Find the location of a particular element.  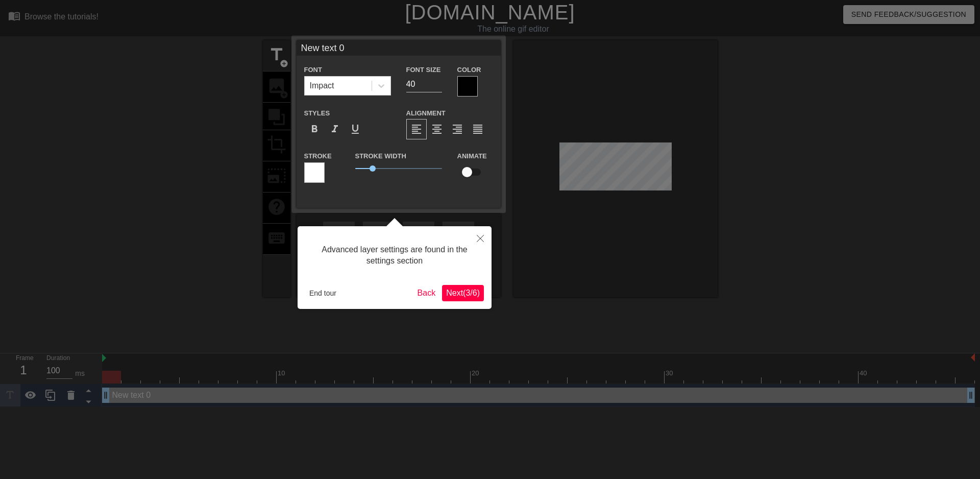

div: Advanced layer settings are found in the settings section is located at coordinates (394, 256).